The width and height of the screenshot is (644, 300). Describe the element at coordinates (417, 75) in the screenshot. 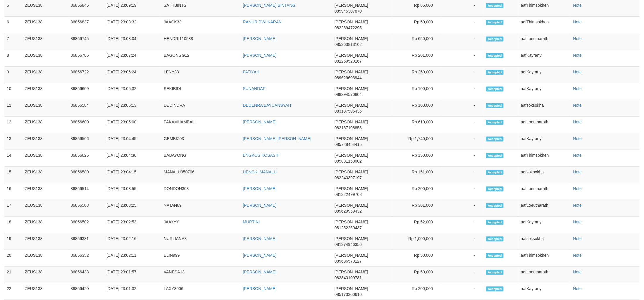

I see `td: Rp 250,000` at that location.